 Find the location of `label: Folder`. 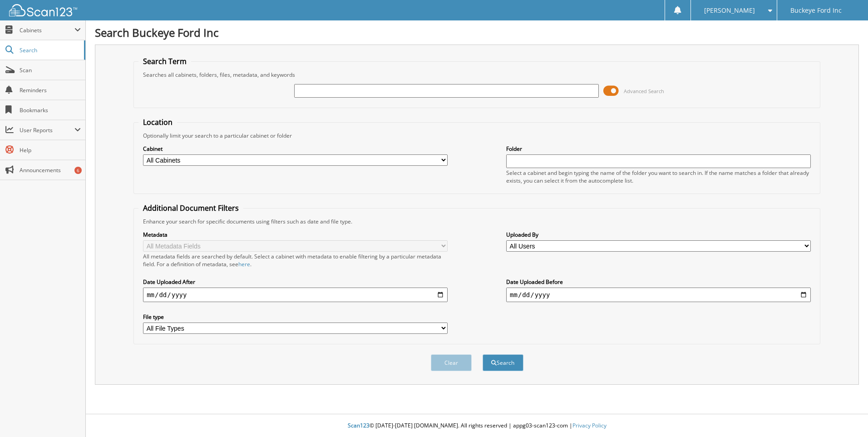

label: Folder is located at coordinates (658, 148).